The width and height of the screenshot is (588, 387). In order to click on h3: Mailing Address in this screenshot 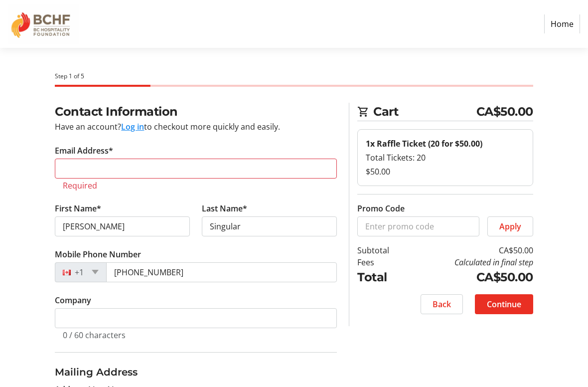, I will do `click(196, 372)`.